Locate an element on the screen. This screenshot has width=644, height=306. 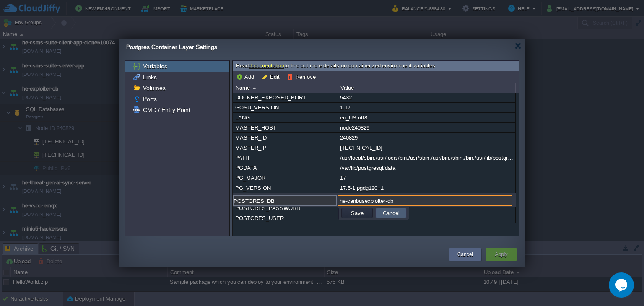
div: PG_MAJOR is located at coordinates (285, 178).